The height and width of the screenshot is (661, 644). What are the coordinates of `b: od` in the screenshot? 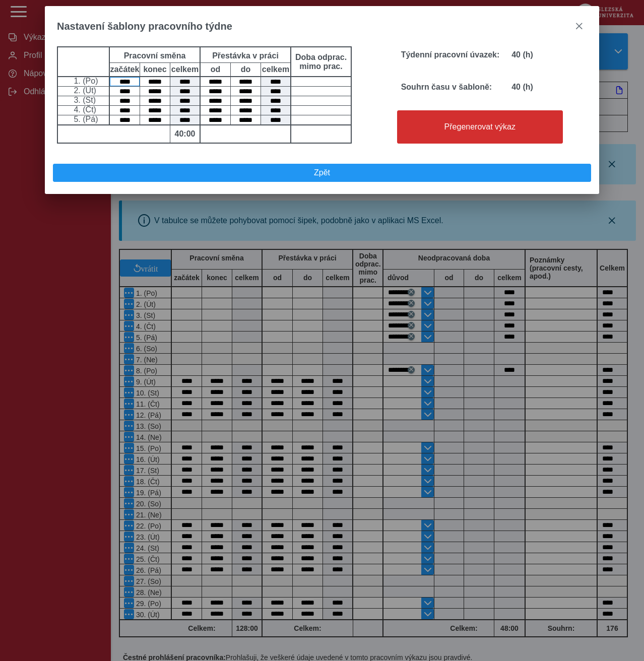 It's located at (215, 70).